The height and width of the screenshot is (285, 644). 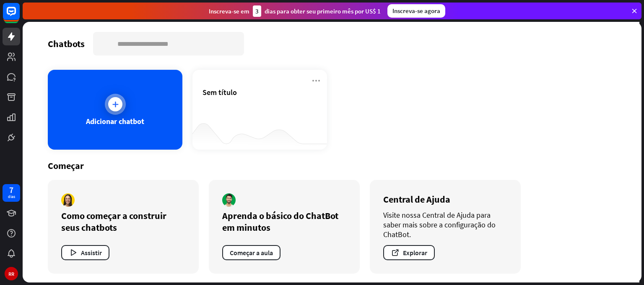 What do you see at coordinates (12, 273) in the screenshot?
I see `font: RR` at bounding box center [12, 273].